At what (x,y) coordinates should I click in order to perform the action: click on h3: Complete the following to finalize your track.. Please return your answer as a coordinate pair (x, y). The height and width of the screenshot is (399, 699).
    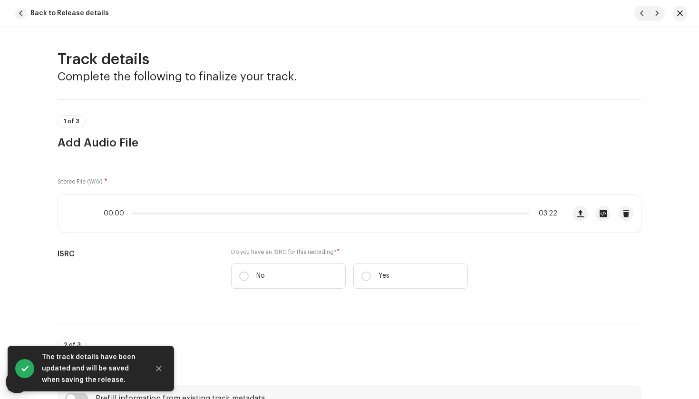
    Looking at the image, I should click on (350, 77).